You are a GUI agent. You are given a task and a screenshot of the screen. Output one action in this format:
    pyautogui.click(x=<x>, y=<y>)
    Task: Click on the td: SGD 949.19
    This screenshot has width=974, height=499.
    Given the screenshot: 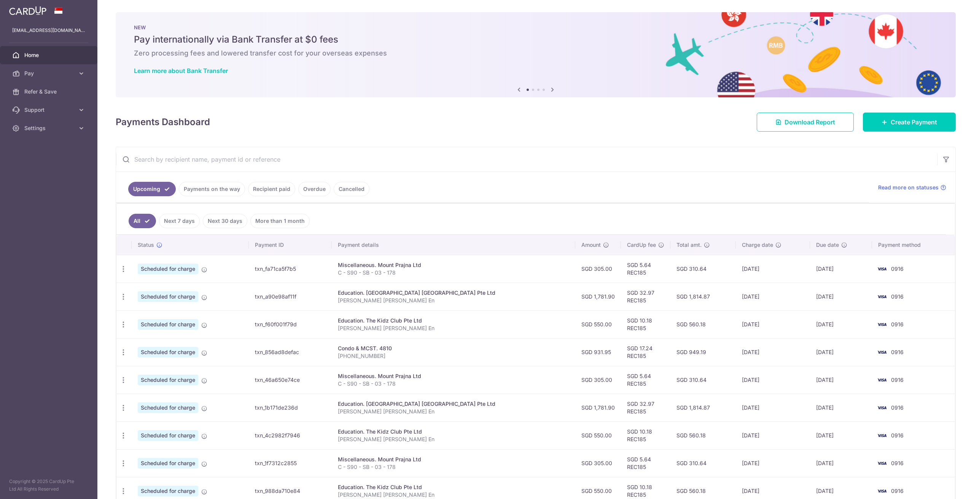 What is the action you would take?
    pyautogui.click(x=703, y=352)
    